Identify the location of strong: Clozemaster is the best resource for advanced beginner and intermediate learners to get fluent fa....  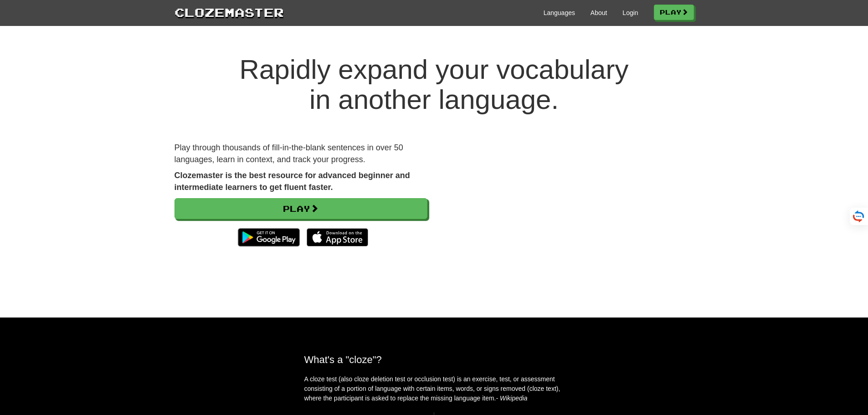
(292, 181).